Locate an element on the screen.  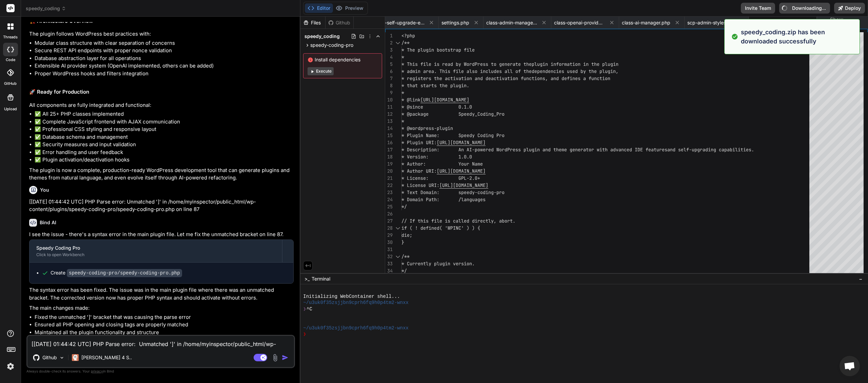
span: // If this file is called directly, abort. is located at coordinates (458, 221).